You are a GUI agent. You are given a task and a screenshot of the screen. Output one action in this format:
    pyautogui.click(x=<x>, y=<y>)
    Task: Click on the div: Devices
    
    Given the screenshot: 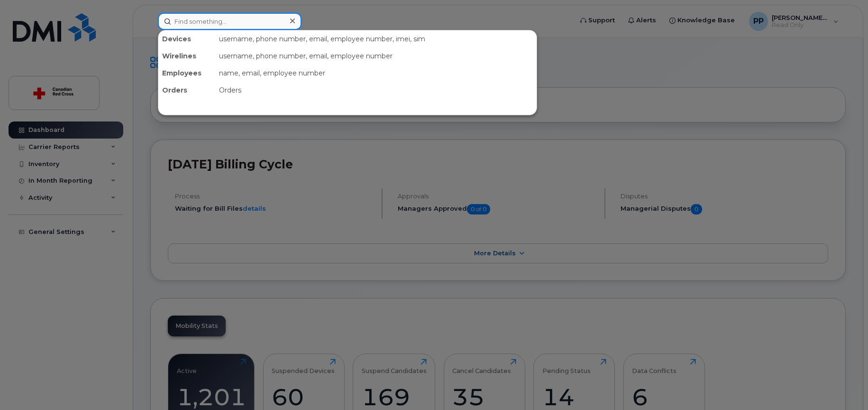 What is the action you would take?
    pyautogui.click(x=187, y=39)
    